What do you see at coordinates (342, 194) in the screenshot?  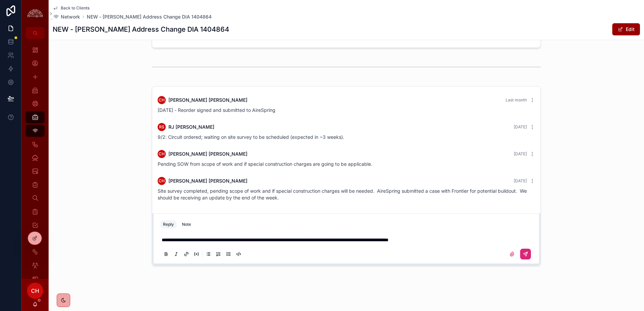 I see `span: Site survey completed, pending scope of work and if special construction charges will be needed. ...` at bounding box center [342, 194].